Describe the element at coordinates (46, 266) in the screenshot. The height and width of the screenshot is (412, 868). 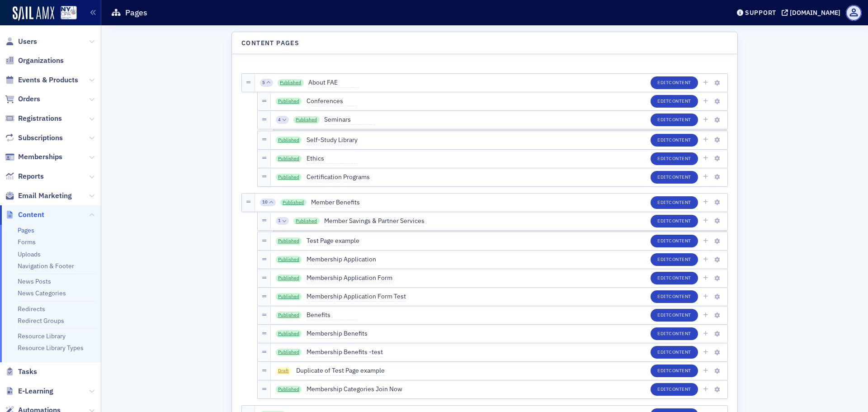
I see `a: Navigation & Footer` at that location.